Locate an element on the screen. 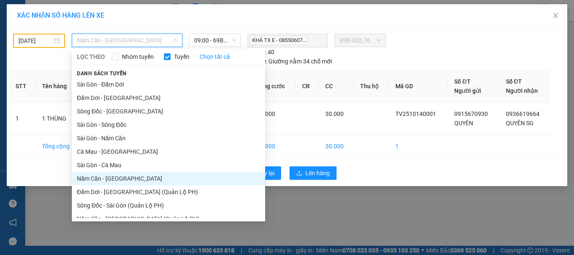 The image size is (574, 255). span: Nhóm tuyến is located at coordinates (138, 57).